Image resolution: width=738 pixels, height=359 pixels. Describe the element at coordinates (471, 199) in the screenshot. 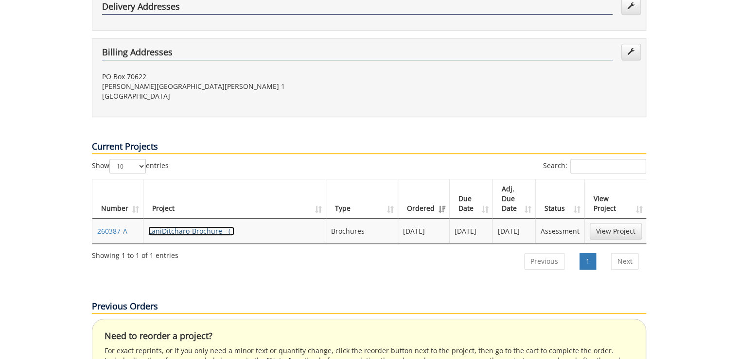

I see `th: Due Date: activate to sort column ascending` at that location.